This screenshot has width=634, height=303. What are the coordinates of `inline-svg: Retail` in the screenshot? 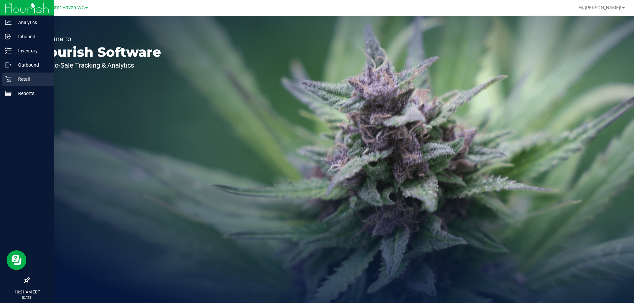 It's located at (8, 79).